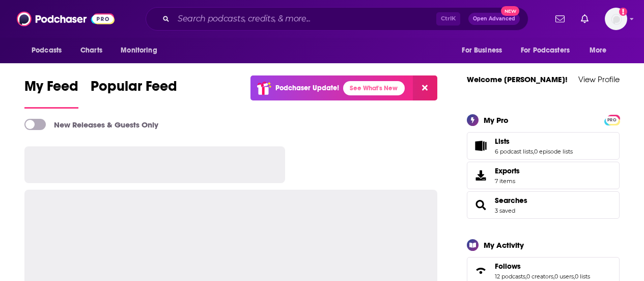 This screenshot has width=644, height=281. What do you see at coordinates (612, 120) in the screenshot?
I see `span: PRO` at bounding box center [612, 120].